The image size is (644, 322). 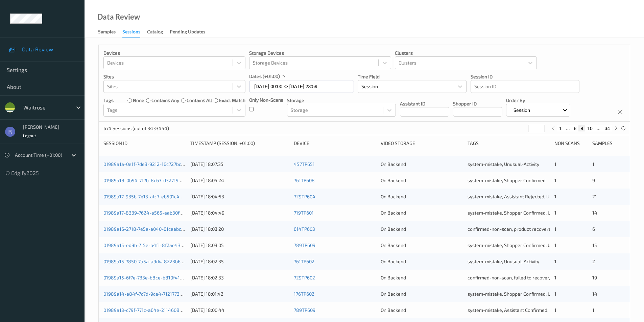 I want to click on div: Sessions, so click(x=131, y=32).